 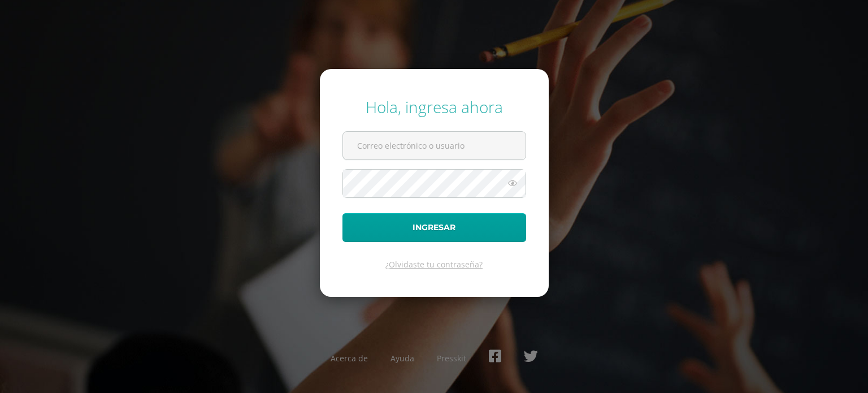 I want to click on input: Correo electrónico o usuario, so click(x=434, y=145).